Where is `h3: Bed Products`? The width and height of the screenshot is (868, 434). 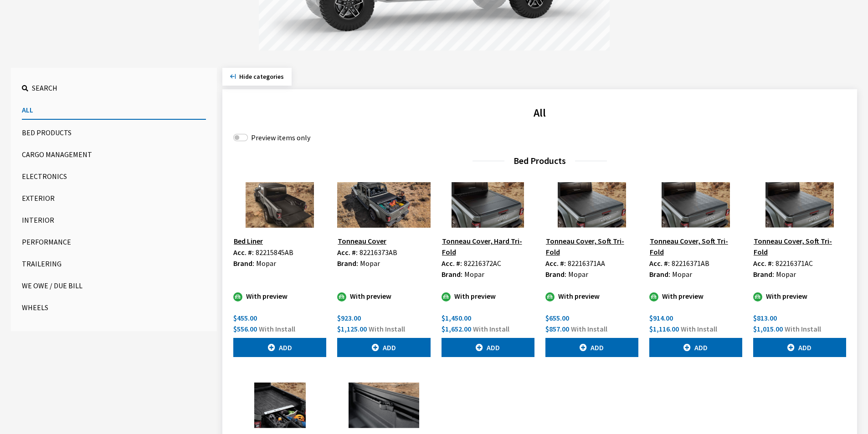
h3: Bed Products is located at coordinates (540, 161).